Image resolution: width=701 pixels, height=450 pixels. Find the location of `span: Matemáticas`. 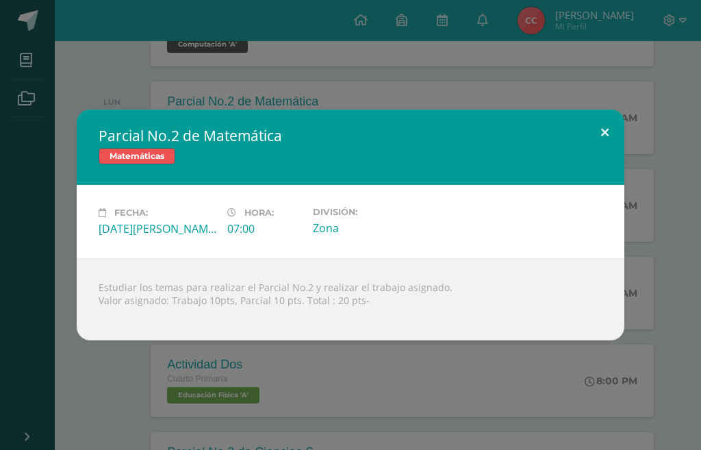

span: Matemáticas is located at coordinates (137, 156).